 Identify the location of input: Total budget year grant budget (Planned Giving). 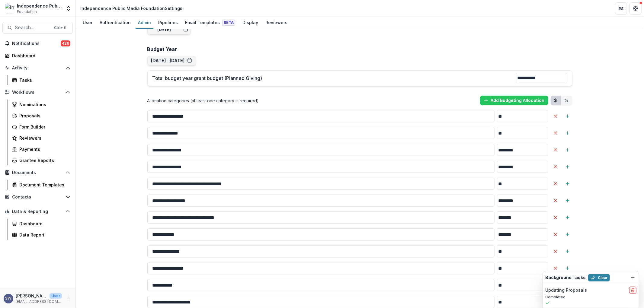
(542, 78).